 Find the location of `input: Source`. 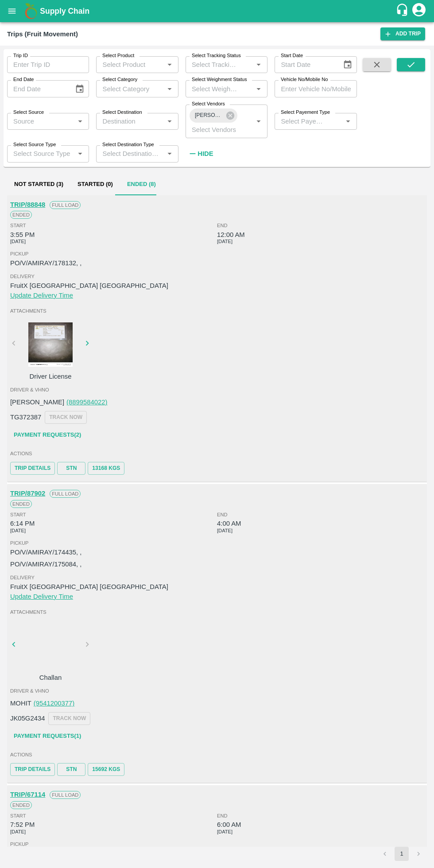

input: Source is located at coordinates (41, 122).